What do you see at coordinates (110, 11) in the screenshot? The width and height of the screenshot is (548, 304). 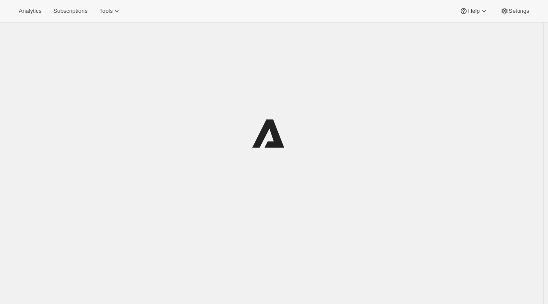 I see `button: Tools` at bounding box center [110, 11].